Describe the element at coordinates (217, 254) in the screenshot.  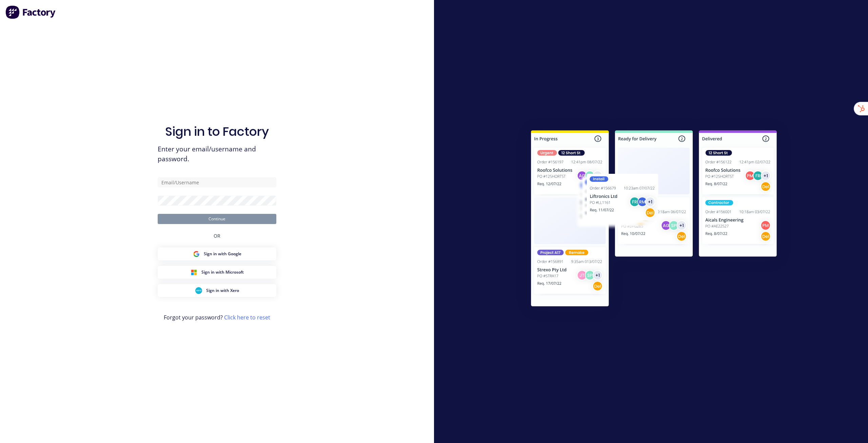
I see `button: Google Sign inSign in with Google` at that location.